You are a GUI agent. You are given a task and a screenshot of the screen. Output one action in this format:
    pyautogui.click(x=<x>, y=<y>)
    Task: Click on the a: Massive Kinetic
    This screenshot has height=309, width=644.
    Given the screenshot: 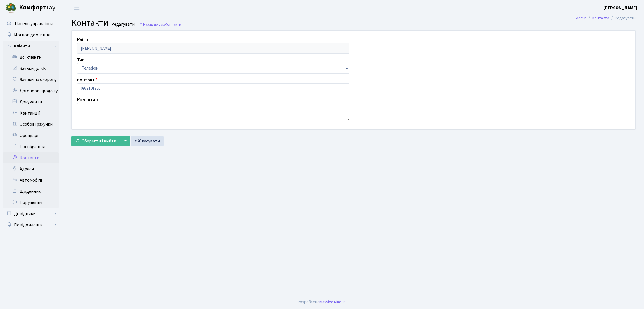 What is the action you would take?
    pyautogui.click(x=333, y=302)
    